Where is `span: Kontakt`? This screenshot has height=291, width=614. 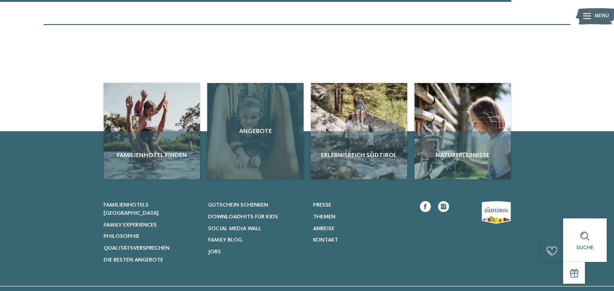
span: Kontakt is located at coordinates (325, 240).